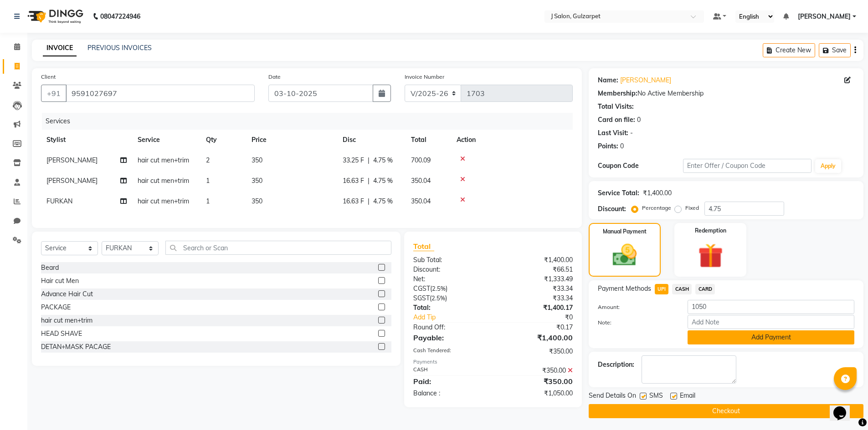 Image resolution: width=868 pixels, height=430 pixels. Describe the element at coordinates (828, 166) in the screenshot. I see `button: Apply` at that location.